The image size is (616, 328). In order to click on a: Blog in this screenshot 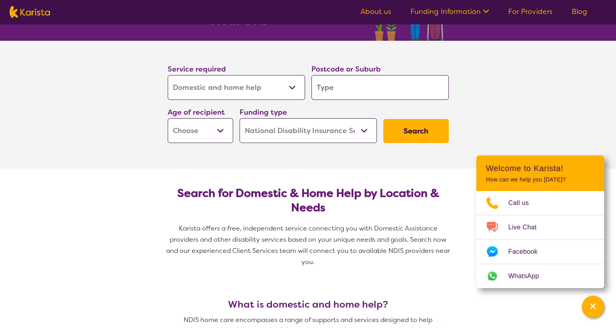, I will do `click(579, 12)`.